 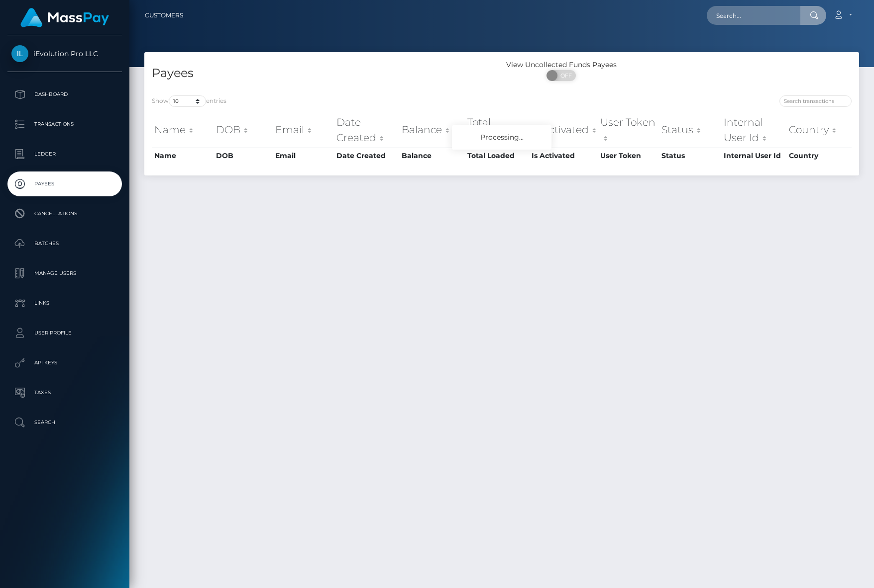 What do you see at coordinates (64, 244) in the screenshot?
I see `a: Batches` at bounding box center [64, 244].